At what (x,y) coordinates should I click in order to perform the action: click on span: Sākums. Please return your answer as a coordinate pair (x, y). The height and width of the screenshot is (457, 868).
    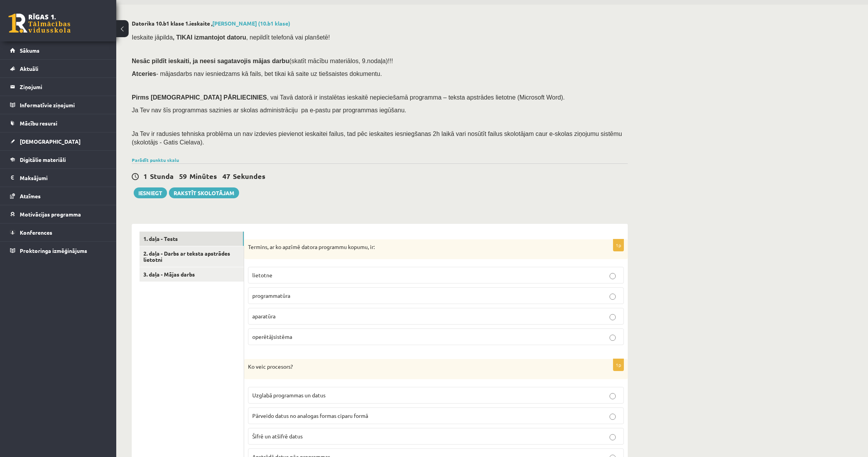
    Looking at the image, I should click on (29, 50).